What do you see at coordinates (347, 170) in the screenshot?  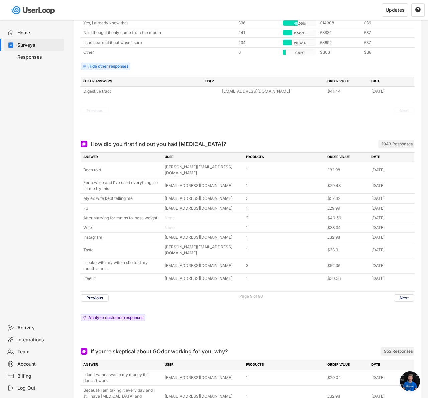 I see `div: £32.98` at bounding box center [347, 170].